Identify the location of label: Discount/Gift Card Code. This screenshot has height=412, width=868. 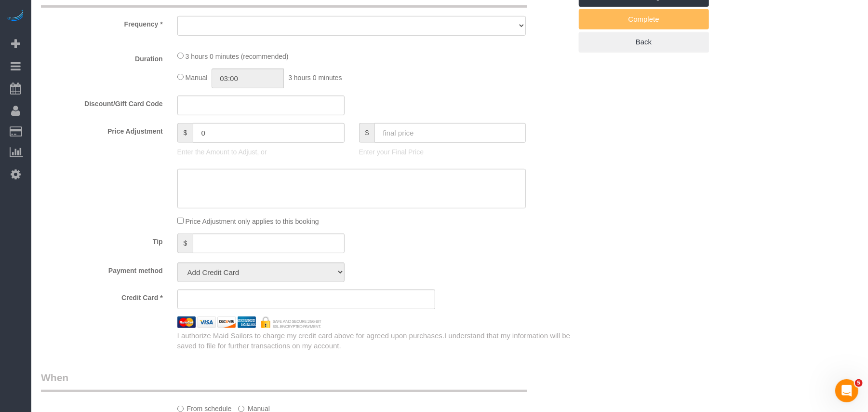
(101, 102).